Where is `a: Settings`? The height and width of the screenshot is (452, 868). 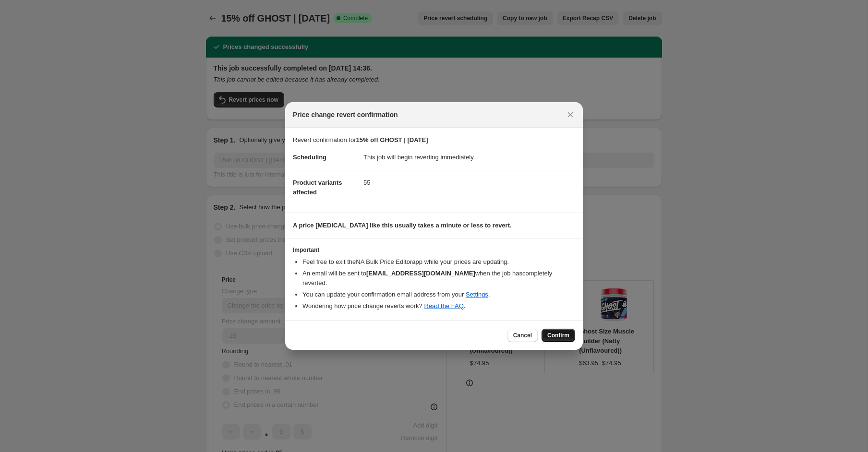 a: Settings is located at coordinates (477, 294).